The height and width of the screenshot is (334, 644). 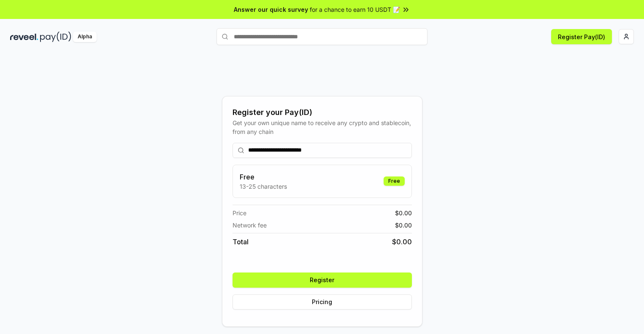 What do you see at coordinates (394, 181) in the screenshot?
I see `div: Free` at bounding box center [394, 181].